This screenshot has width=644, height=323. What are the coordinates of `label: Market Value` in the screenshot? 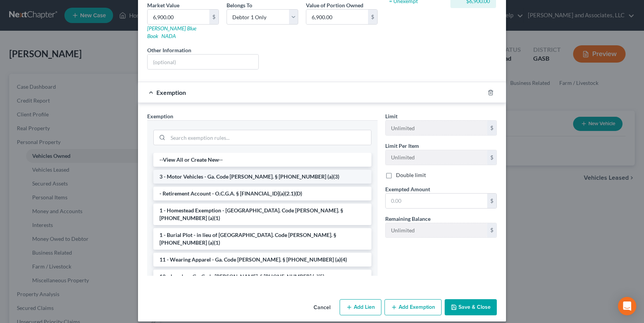 It's located at (163, 5).